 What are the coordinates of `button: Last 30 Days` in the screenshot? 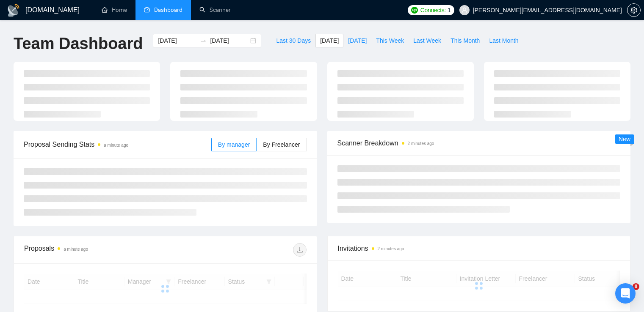 It's located at (293, 40).